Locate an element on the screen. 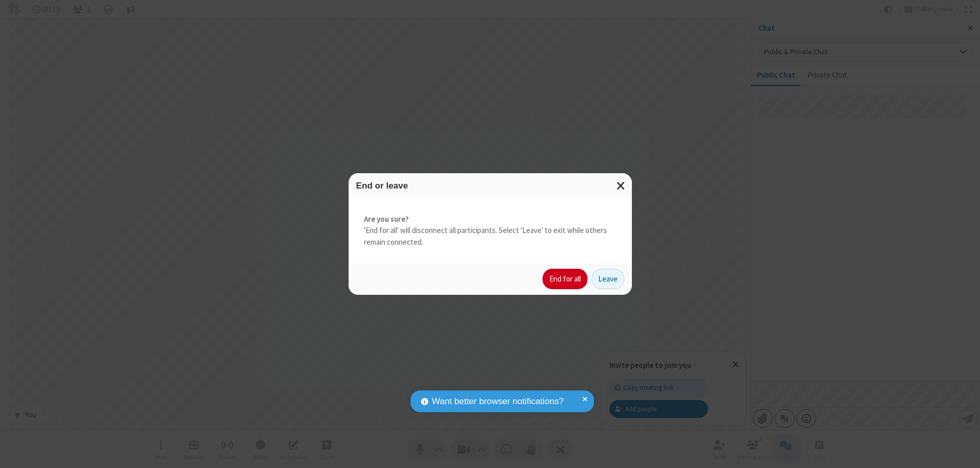 This screenshot has width=980, height=468. span: Want better browser notifications? is located at coordinates (498, 402).